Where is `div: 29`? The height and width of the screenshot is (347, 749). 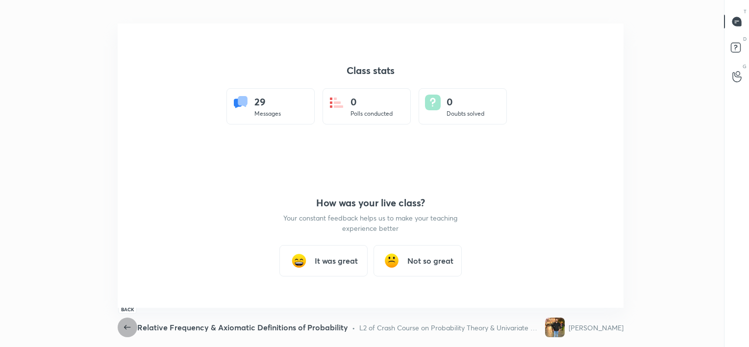 div: 29 is located at coordinates (268, 102).